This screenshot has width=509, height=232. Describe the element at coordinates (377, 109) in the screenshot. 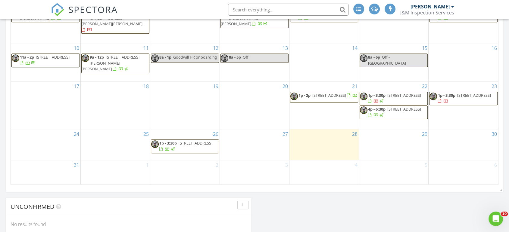

I see `span: 4p - 6:30p` at that location.